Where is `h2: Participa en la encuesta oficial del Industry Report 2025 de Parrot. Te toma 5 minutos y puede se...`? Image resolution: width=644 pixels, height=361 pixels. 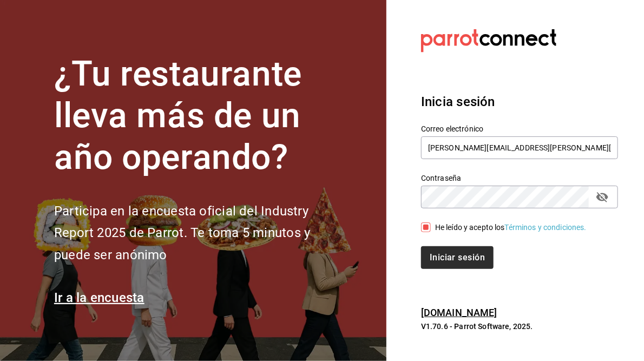
h2: Participa en la encuesta oficial del Industry Report 2025 de Parrot. Te toma 5 minutos y puede se... is located at coordinates (200, 233).